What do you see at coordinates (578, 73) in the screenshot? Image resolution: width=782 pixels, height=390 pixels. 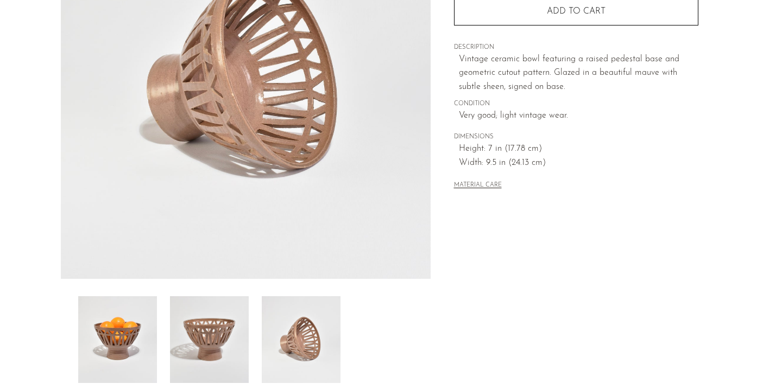 I see `p: Vintage ceramic bowl featuring a raised pedestal base and geometric cutout pattern. Glazed in a b...` at bounding box center [578, 73].